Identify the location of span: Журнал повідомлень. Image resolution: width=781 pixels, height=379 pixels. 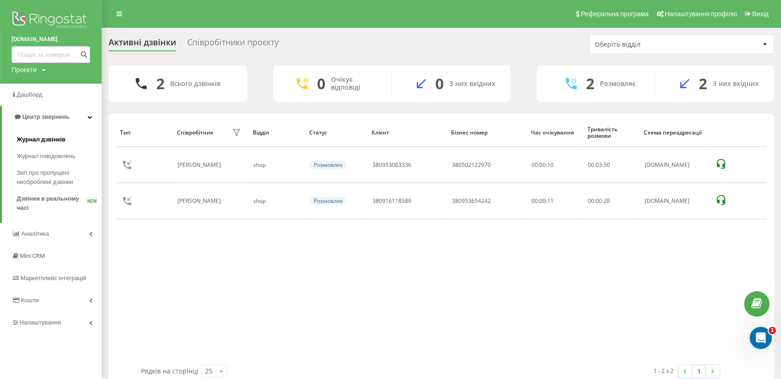
(46, 156).